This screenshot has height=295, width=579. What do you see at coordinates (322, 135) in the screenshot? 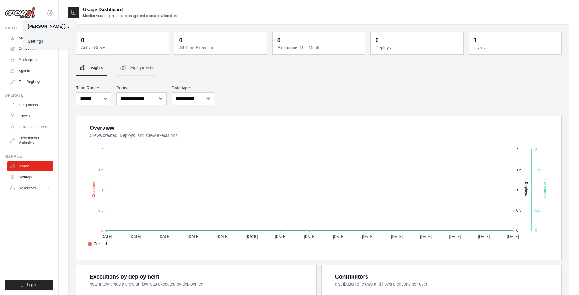
I see `dt: Crews created, Deploys, and Crew executions` at bounding box center [322, 135].